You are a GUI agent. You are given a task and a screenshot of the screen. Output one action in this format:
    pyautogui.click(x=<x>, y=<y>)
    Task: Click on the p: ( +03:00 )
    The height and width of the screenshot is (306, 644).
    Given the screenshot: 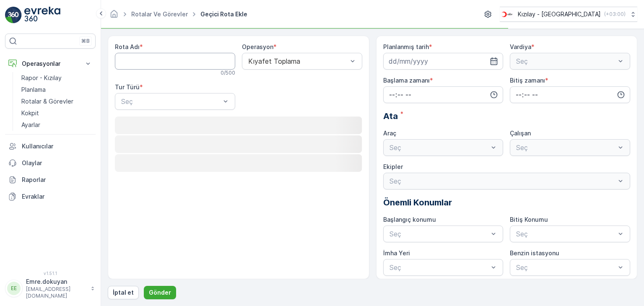 What is the action you would take?
    pyautogui.click(x=615, y=15)
    